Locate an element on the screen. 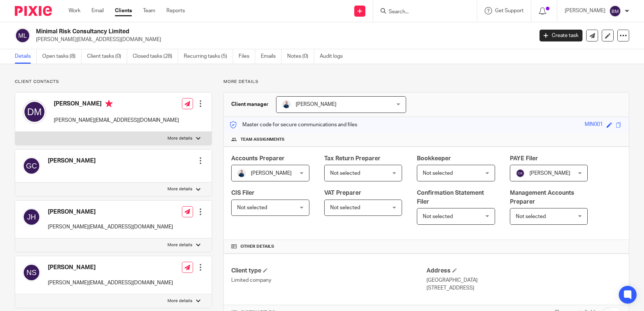  input: Search is located at coordinates (421, 12).